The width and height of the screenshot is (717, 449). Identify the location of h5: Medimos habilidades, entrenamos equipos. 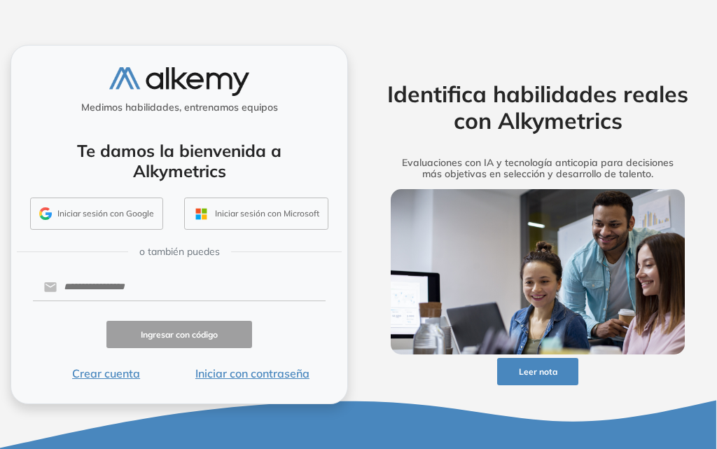
(179, 107).